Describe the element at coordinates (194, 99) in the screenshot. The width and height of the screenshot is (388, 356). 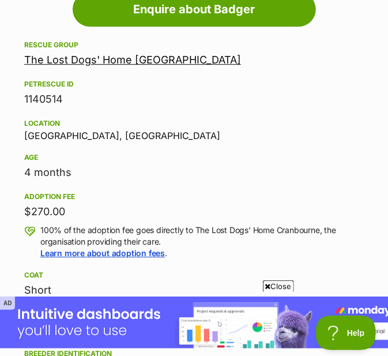
I see `div: 1140514` at that location.